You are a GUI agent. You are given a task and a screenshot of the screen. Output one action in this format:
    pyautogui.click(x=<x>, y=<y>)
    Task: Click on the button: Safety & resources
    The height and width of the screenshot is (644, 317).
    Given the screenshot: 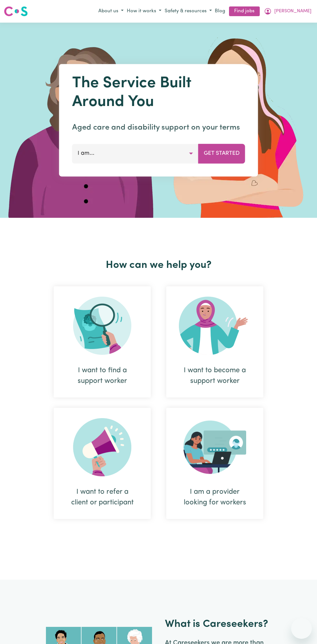 What is the action you would take?
    pyautogui.click(x=189, y=11)
    